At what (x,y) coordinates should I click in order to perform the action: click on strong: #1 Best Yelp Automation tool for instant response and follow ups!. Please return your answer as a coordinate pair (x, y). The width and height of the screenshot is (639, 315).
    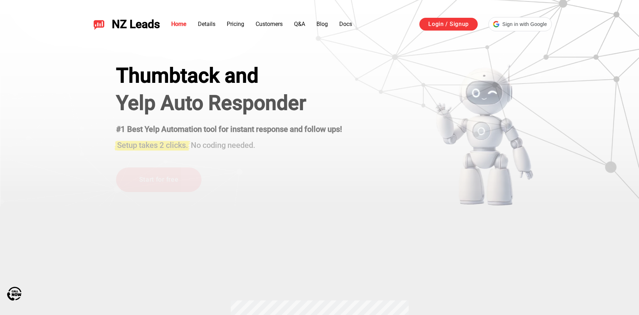
    Looking at the image, I should click on (229, 129).